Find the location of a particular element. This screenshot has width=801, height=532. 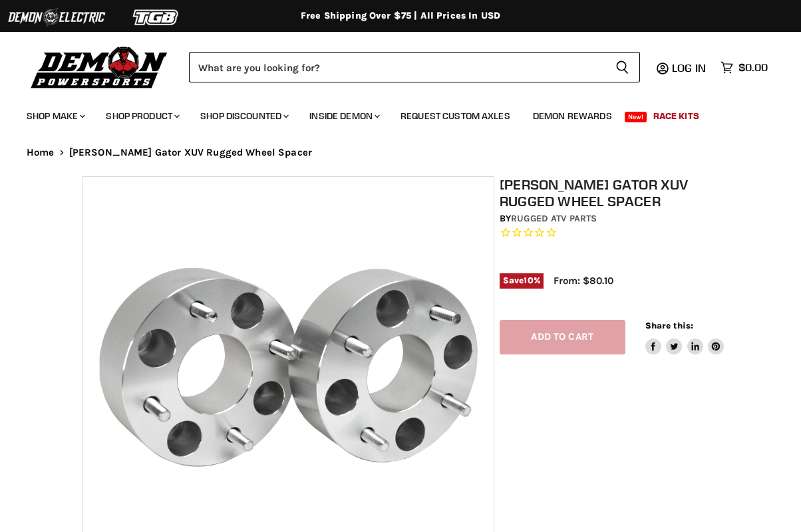

a: $0.00 is located at coordinates (744, 67).